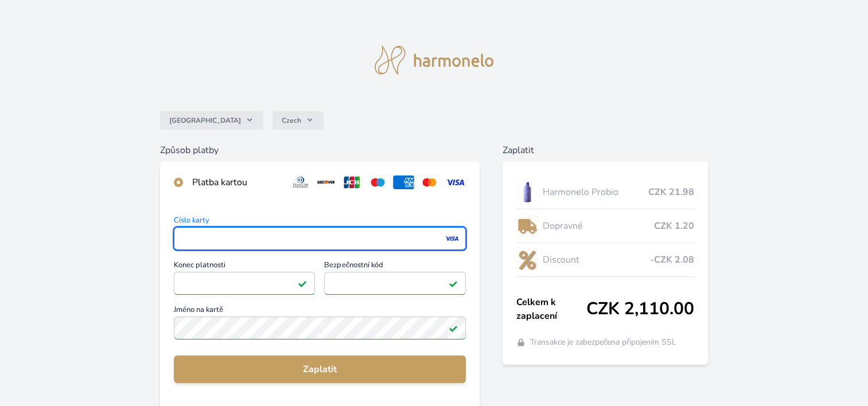 This screenshot has height=406, width=868. Describe the element at coordinates (641, 310) in the screenshot. I see `span: CZK 2,110.00` at that location.